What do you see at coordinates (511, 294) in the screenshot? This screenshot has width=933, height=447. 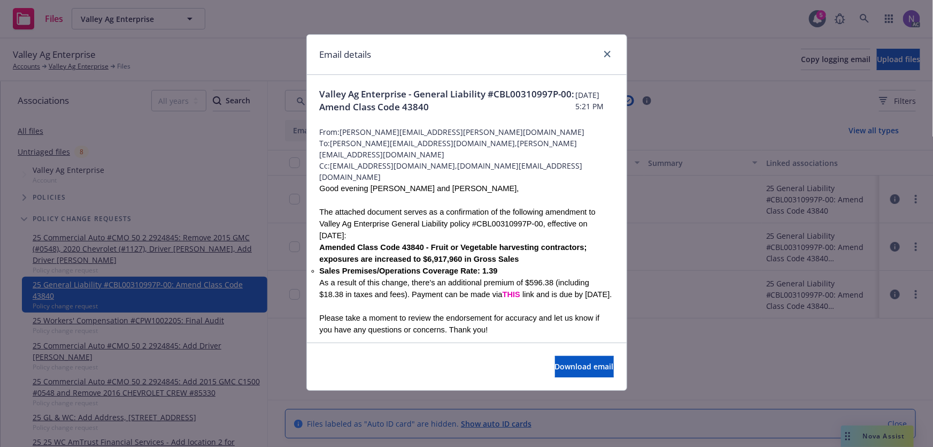 I see `a: THIS` at bounding box center [511, 294].